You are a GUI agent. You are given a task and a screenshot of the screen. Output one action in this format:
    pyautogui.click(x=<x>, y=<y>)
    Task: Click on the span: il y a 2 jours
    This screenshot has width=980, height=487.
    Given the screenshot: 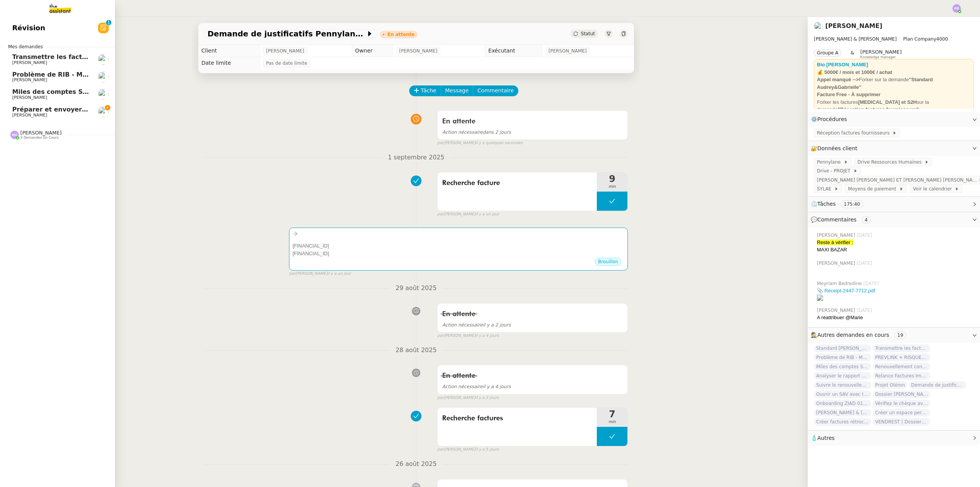 What is the action you would take?
    pyautogui.click(x=476, y=325)
    